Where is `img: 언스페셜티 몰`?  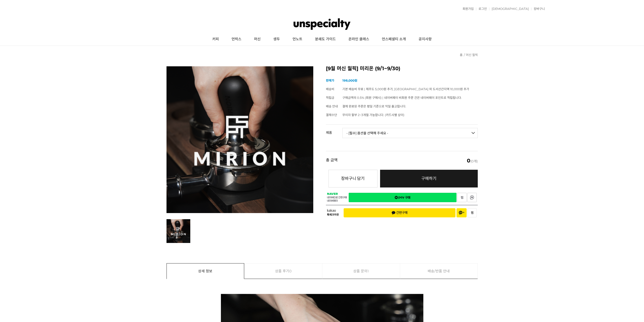 img: 언스페셜티 몰 is located at coordinates (322, 24).